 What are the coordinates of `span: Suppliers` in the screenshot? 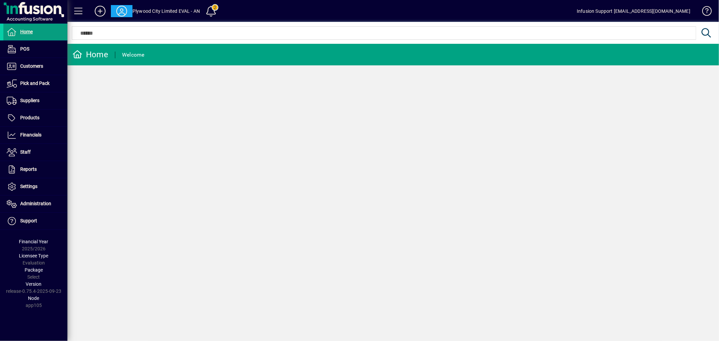 It's located at (30, 101).